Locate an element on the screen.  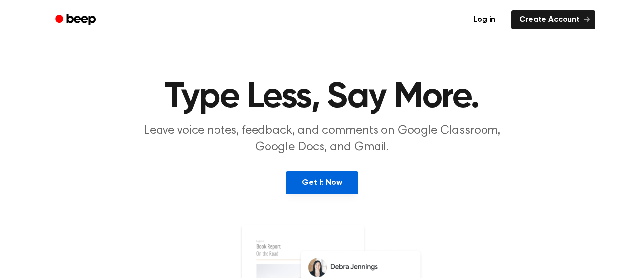
a: Log in is located at coordinates (484, 20).